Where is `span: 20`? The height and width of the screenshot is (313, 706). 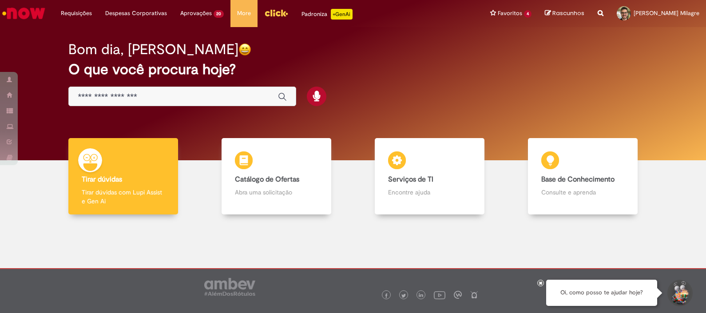
span: 20 is located at coordinates (219, 14).